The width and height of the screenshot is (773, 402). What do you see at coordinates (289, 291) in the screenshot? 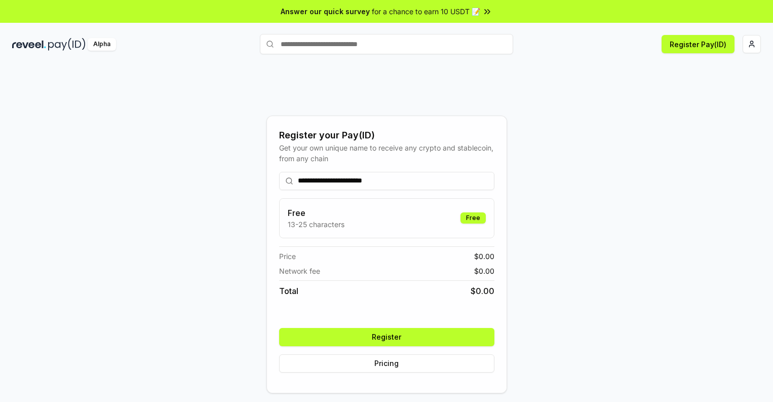
I see `span: Total` at bounding box center [289, 291].